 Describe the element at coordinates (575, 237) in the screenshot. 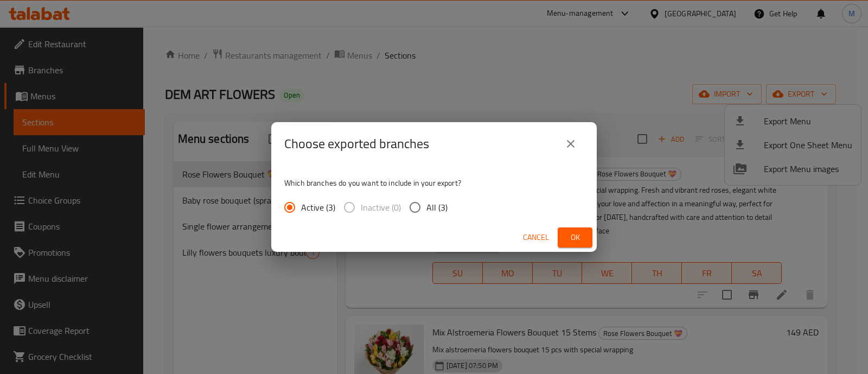

I see `span: Ok` at that location.